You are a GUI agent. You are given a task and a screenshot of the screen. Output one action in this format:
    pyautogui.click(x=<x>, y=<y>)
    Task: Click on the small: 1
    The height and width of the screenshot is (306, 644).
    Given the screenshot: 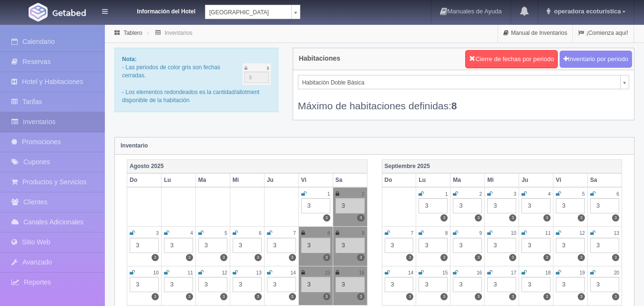 What is the action you would take?
    pyautogui.click(x=329, y=194)
    